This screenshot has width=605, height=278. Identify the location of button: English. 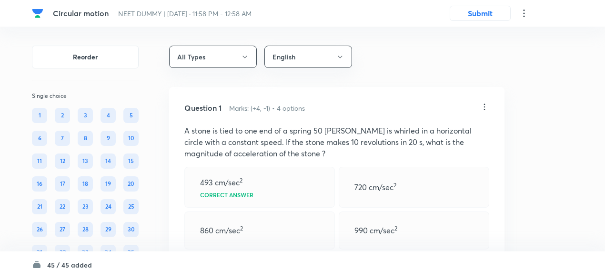
(308, 57).